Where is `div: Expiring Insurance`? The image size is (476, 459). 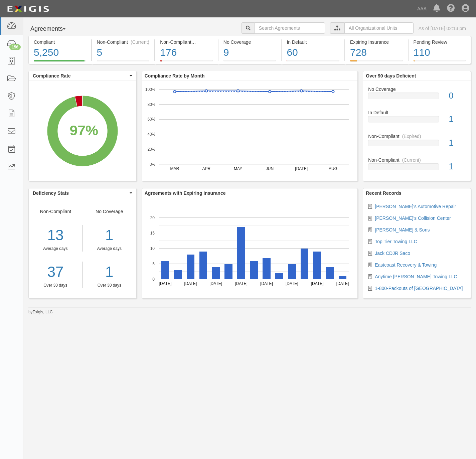
div: Expiring Insurance is located at coordinates (376, 42).